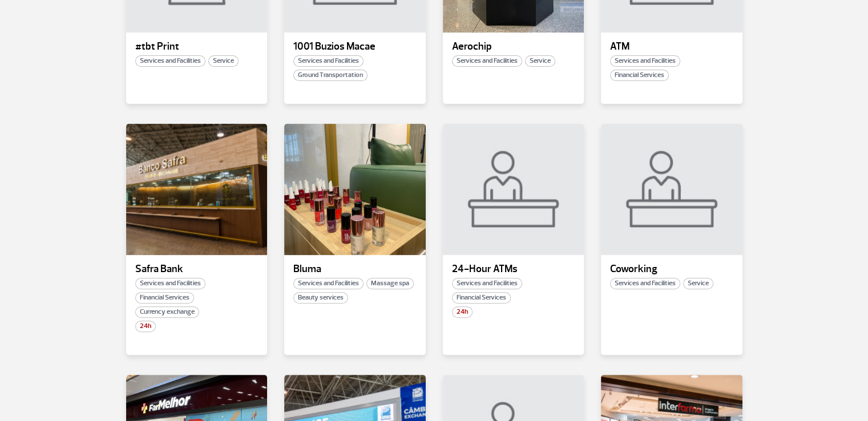 This screenshot has width=868, height=421. What do you see at coordinates (619, 46) in the screenshot?
I see `font: ATM` at bounding box center [619, 46].